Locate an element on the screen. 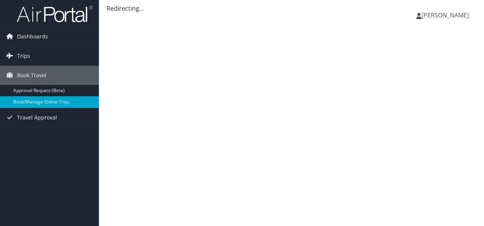  span: Book Travel is located at coordinates (32, 75).